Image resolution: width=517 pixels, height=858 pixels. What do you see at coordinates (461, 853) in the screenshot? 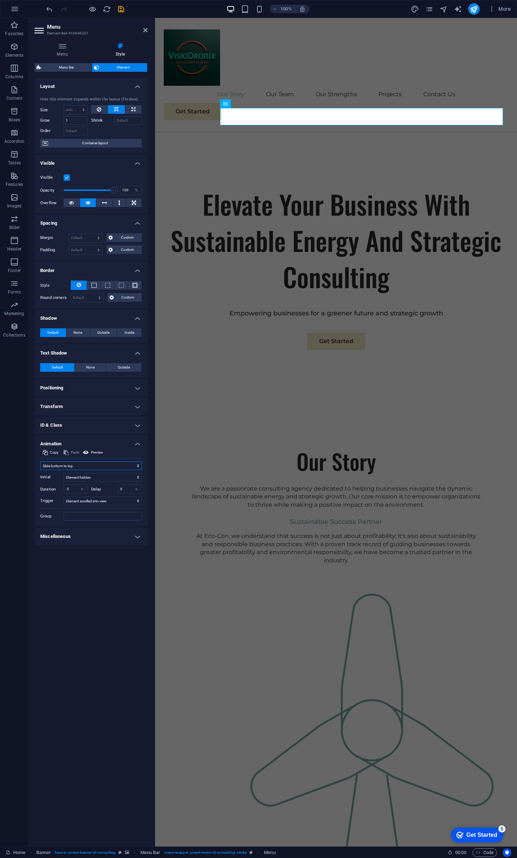
I see `span: 00 00` at bounding box center [461, 853].